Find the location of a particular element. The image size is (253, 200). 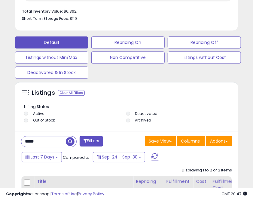

a: Privacy Policy is located at coordinates (91, 194).